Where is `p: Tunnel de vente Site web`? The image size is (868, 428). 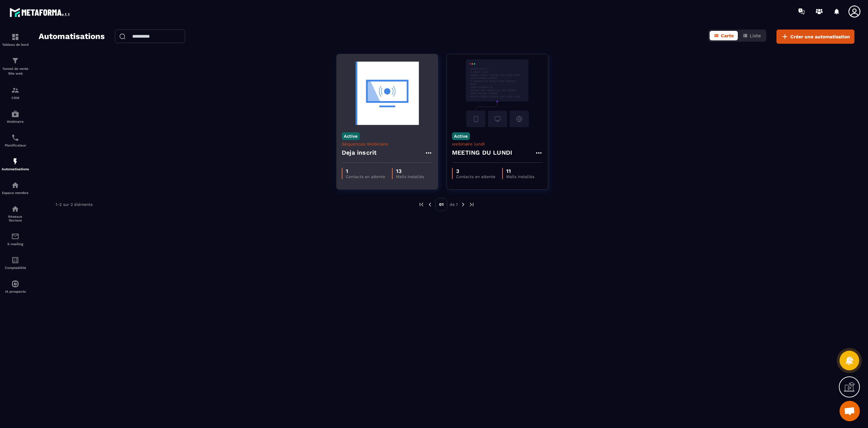 p: Tunnel de vente Site web is located at coordinates (15, 71).